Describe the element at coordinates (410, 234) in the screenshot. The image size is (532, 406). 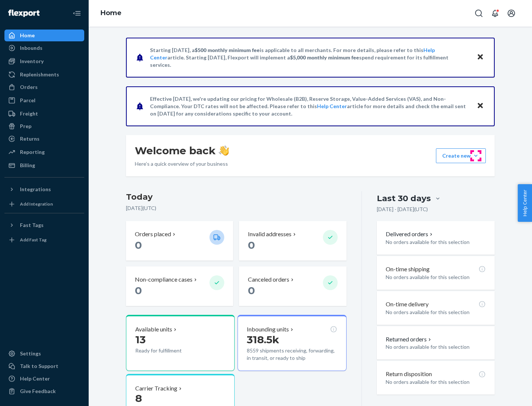
I see `p: Delivered orders` at that location.